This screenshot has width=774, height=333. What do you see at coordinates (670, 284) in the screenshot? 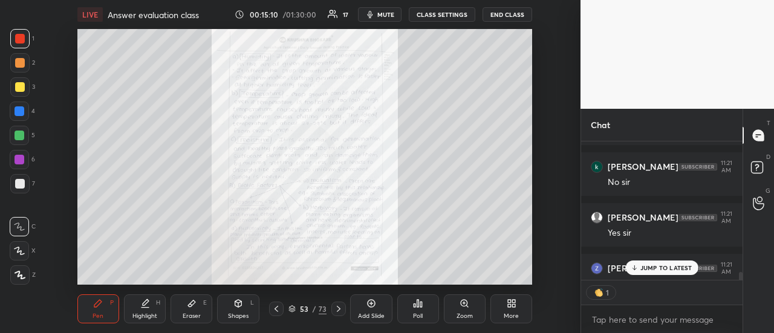
I see `div: Thank you sir for your advice` at bounding box center [670, 284].